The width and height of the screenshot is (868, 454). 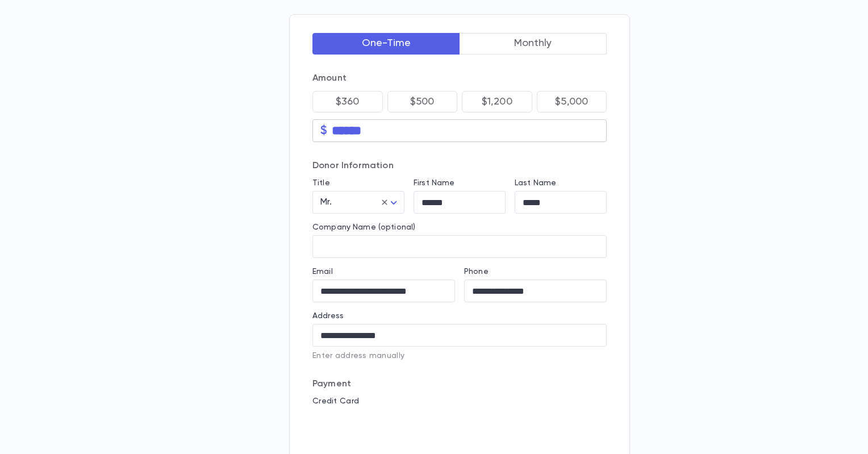 I want to click on label: Last Name, so click(x=535, y=182).